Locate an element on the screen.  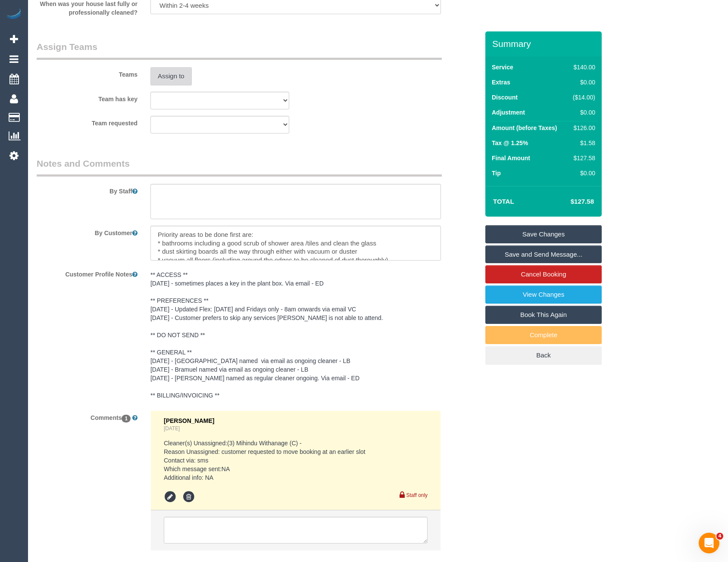
label: Tax @ 1.25% is located at coordinates (510, 143).